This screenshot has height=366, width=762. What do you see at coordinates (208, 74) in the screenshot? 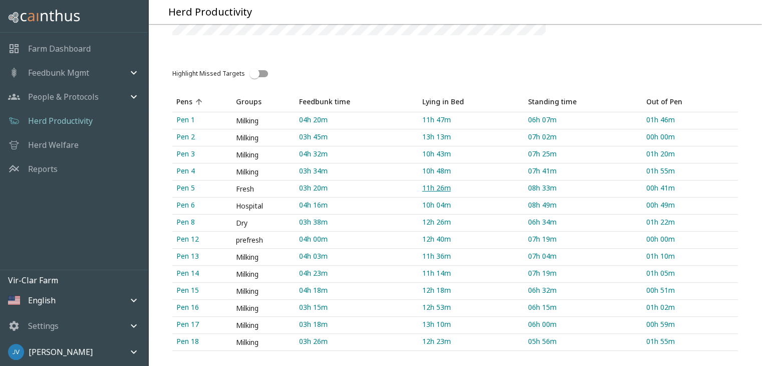
I see `span: Highlight Missed Targets` at bounding box center [208, 74].